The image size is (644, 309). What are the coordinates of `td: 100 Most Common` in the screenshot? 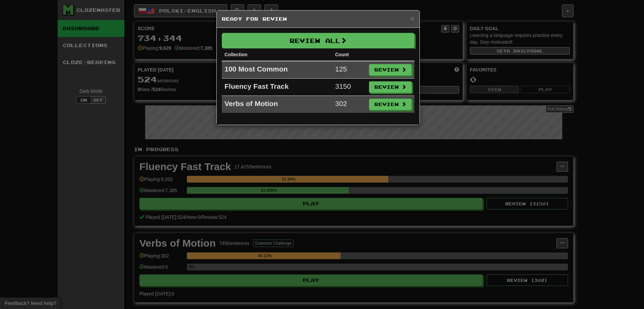 It's located at (277, 70).